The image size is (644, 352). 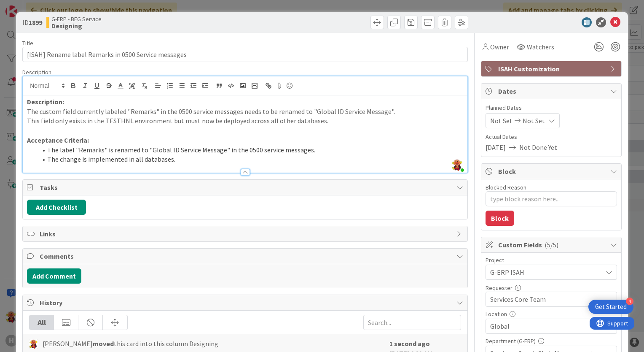 I want to click on span: Description, so click(x=37, y=72).